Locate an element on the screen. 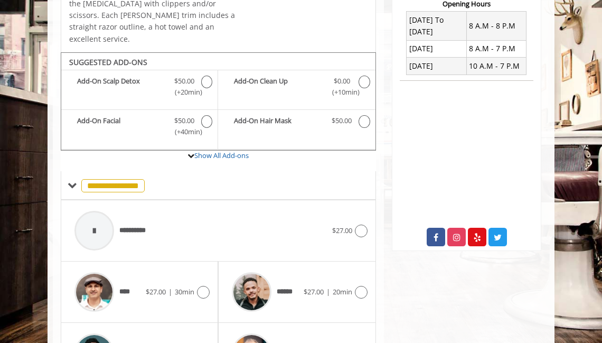  label: Add-On Clean Up is located at coordinates (296, 88).